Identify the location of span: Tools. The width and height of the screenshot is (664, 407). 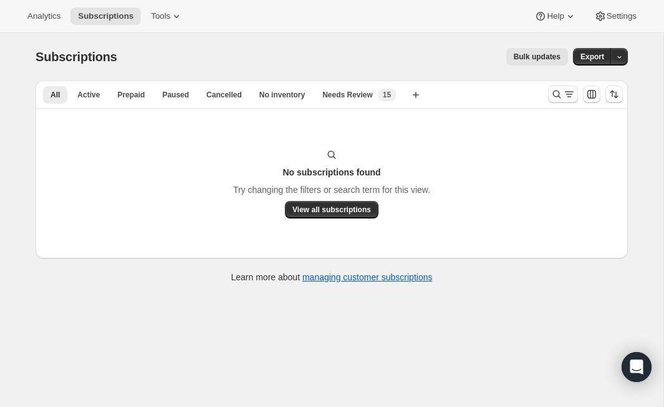
(160, 16).